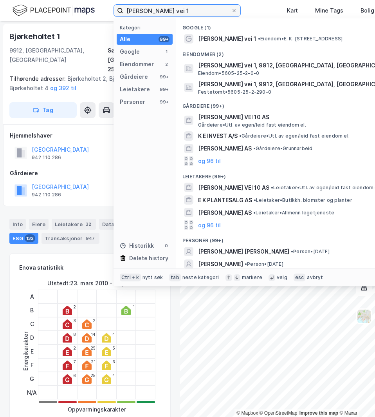 Image resolution: width=375 pixels, height=417 pixels. Describe the element at coordinates (218, 136) in the screenshot. I see `span: K E INVEST A/S` at that location.